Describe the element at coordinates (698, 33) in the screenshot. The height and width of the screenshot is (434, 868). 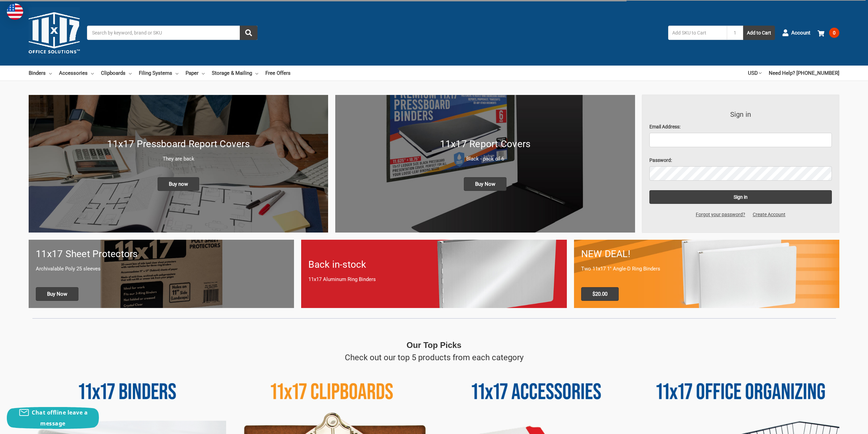
I see `input: Add SKU to Cart` at that location.